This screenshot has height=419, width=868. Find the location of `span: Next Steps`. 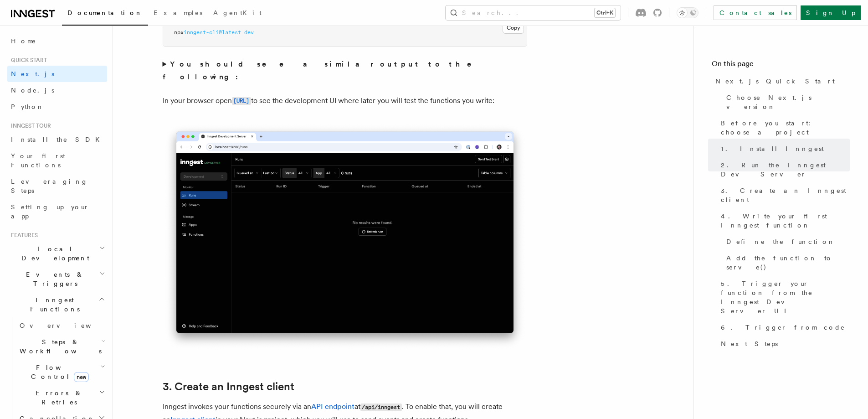

span: Next Steps is located at coordinates (749, 344).